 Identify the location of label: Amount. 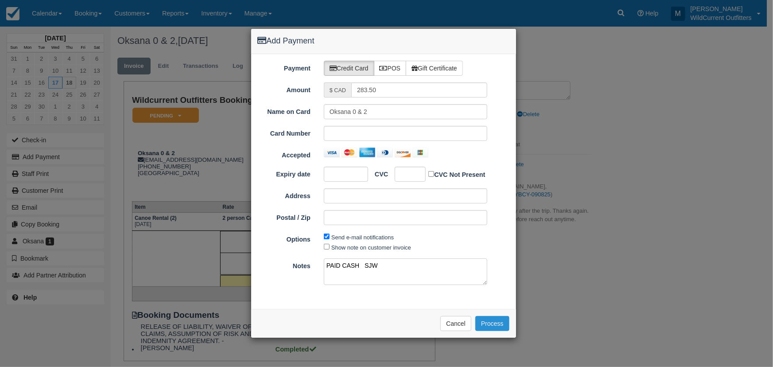
(284, 89).